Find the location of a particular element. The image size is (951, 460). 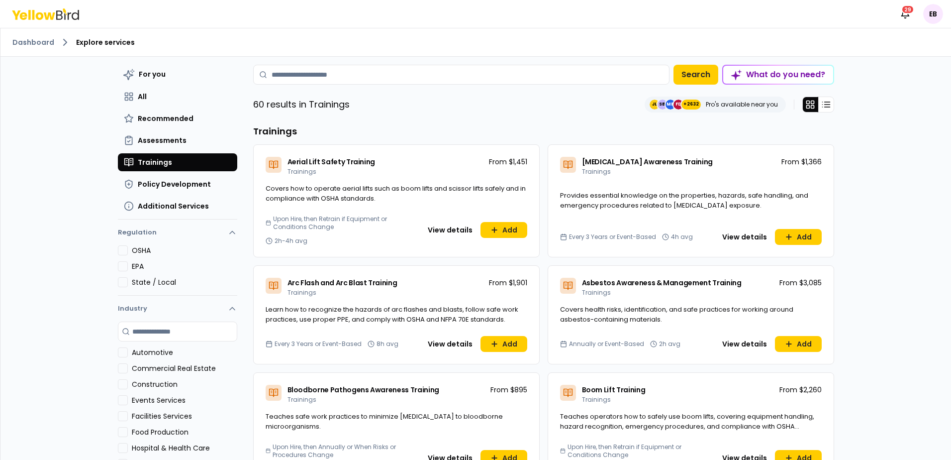

div: Regulation is located at coordinates (178, 270).